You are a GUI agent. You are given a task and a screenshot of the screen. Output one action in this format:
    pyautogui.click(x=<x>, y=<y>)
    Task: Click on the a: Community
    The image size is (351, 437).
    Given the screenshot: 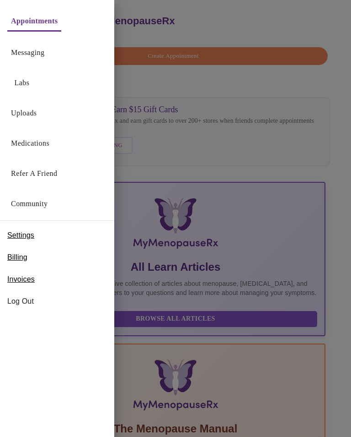 What is the action you would take?
    pyautogui.click(x=29, y=204)
    